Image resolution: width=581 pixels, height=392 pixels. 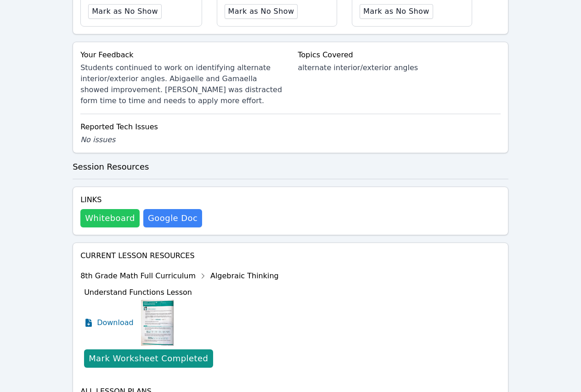 I want to click on div: 8th Grade Math Full Curriculum Algebraic Thinking, so click(x=179, y=276).